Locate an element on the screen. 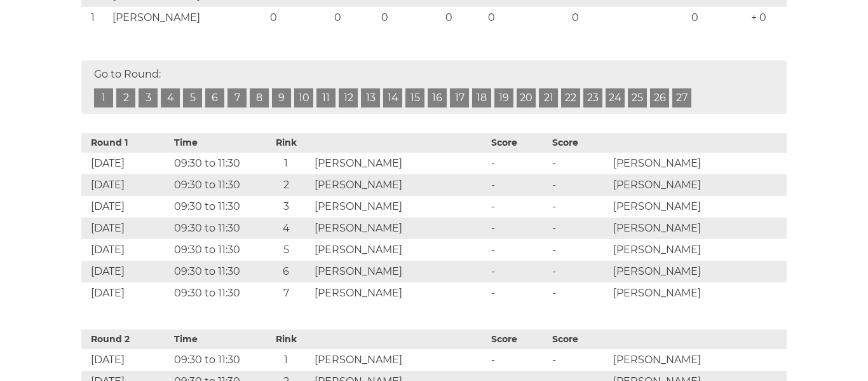  a: 13 is located at coordinates (370, 98).